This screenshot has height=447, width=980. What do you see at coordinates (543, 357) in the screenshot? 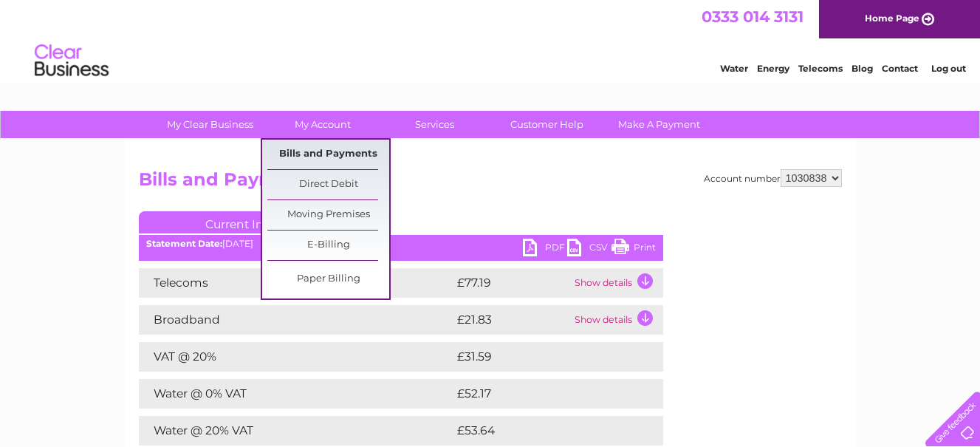
I see `td: £31.59` at bounding box center [543, 357].